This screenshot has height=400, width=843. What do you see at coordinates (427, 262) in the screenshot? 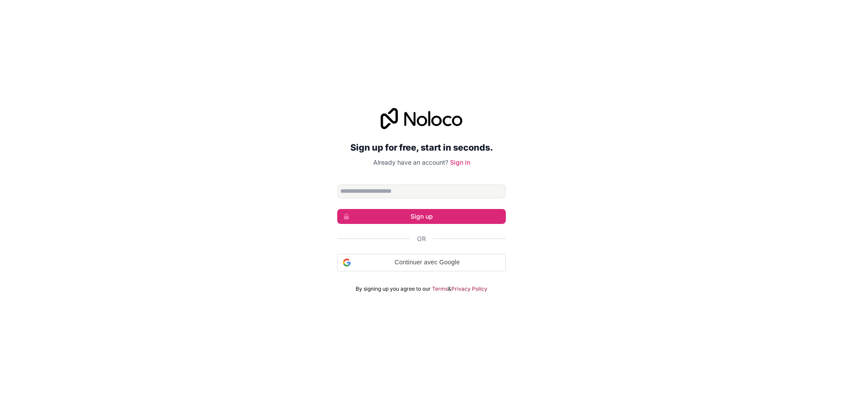
I see `span: Continuer avec Google` at bounding box center [427, 262].